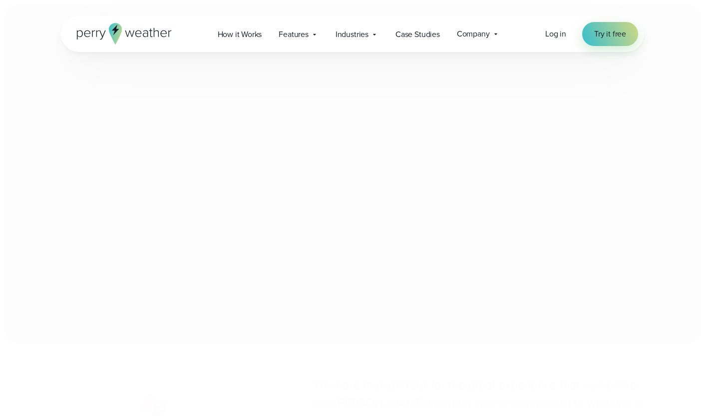 This screenshot has height=416, width=705. Describe the element at coordinates (352, 34) in the screenshot. I see `span: Industries` at that location.